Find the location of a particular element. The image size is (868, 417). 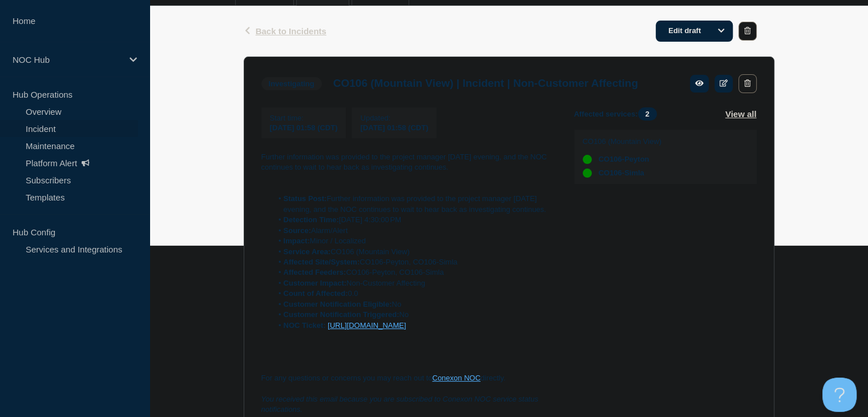

button: Back to Incidents is located at coordinates (285, 31).